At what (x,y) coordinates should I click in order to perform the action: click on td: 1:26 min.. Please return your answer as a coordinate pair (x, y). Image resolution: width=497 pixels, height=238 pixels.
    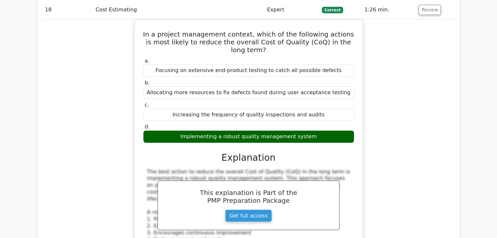
    Looking at the image, I should click on (389, 10).